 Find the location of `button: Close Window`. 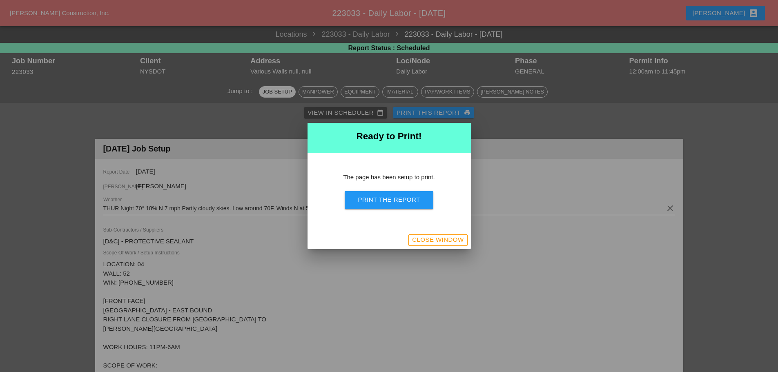

button: Close Window is located at coordinates (438, 240).